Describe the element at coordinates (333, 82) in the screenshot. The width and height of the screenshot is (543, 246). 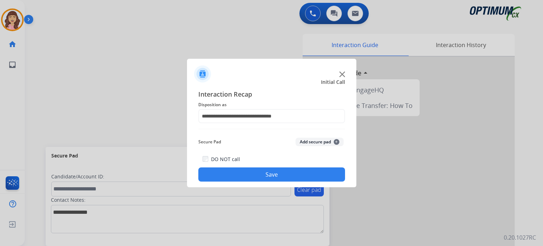
I see `span: Initial Call` at that location.